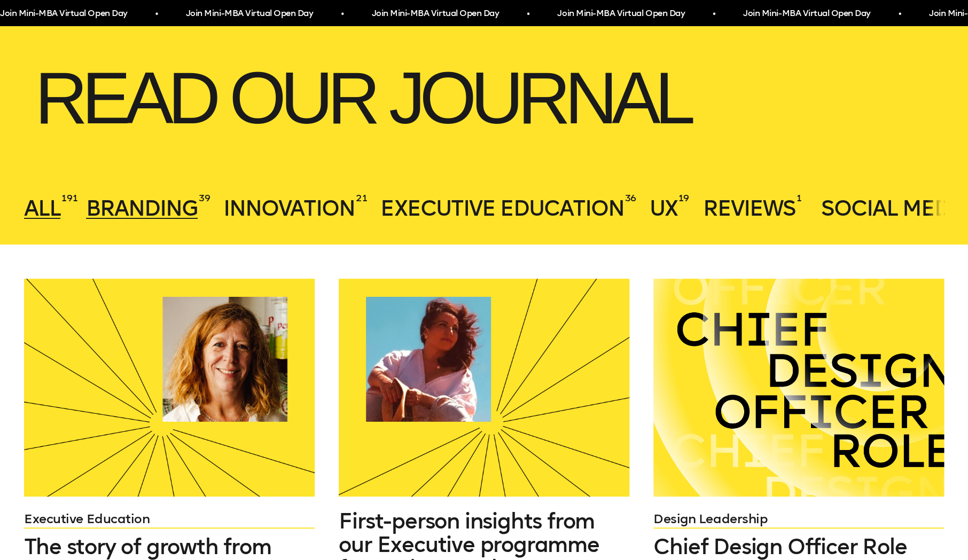 The image size is (968, 560). I want to click on span: UX, so click(663, 209).